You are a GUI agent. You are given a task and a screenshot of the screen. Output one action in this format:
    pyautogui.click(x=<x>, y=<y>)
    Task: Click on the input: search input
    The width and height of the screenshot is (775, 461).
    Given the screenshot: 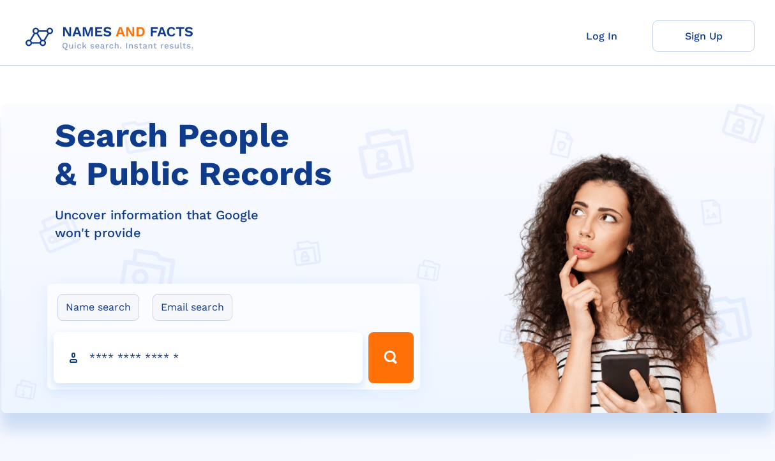 What is the action you would take?
    pyautogui.click(x=208, y=358)
    